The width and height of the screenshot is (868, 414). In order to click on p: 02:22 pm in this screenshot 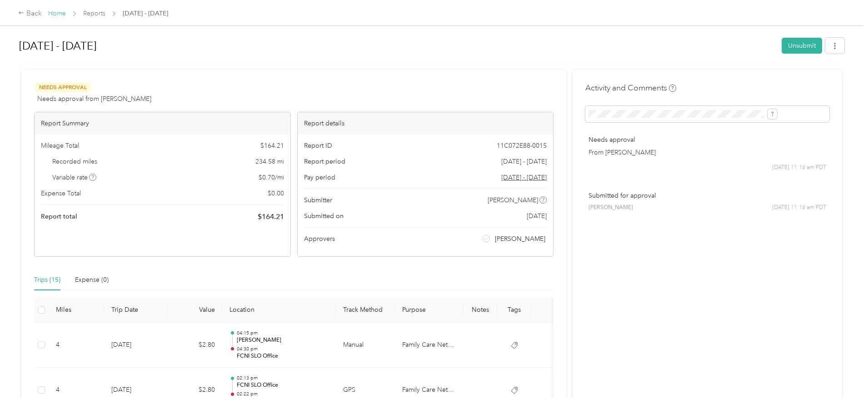, I will do `click(283, 393)`.